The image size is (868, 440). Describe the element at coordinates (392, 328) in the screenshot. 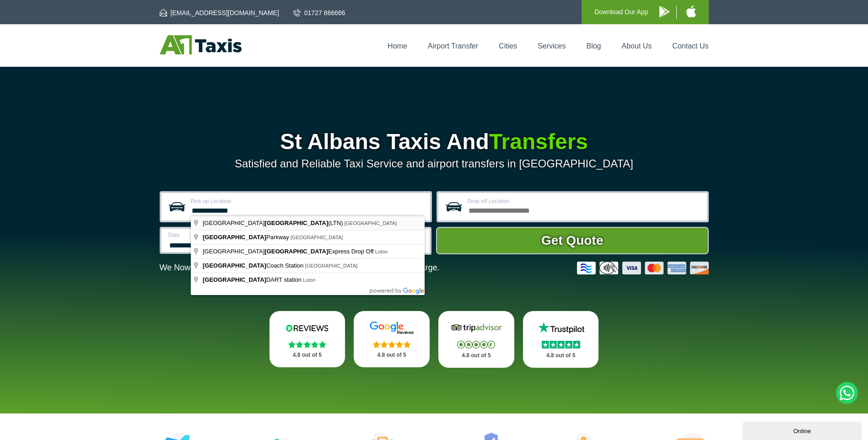

I see `img: Google` at that location.